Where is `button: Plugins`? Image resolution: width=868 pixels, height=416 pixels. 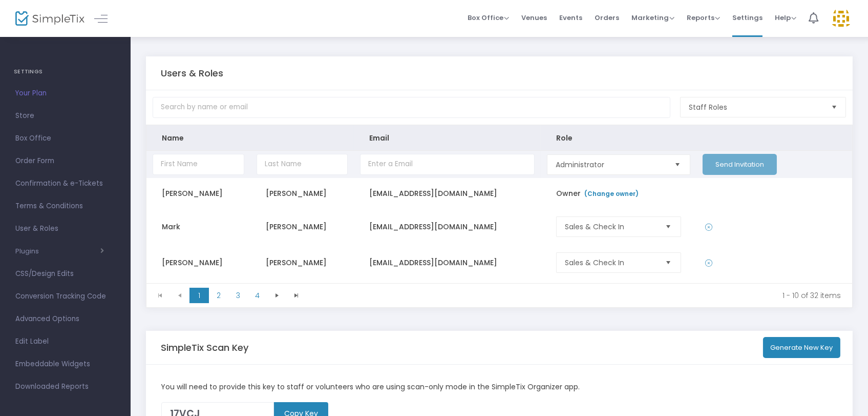
button: Plugins is located at coordinates (59, 251).